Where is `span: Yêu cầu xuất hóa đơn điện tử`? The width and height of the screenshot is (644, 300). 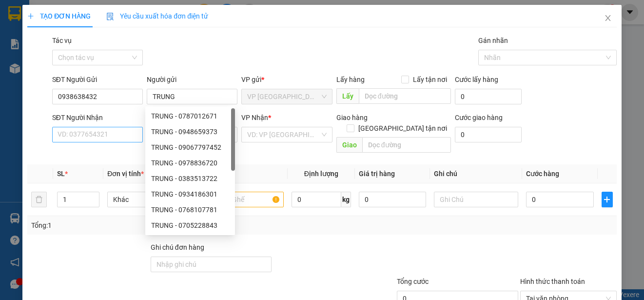 span: Yêu cầu xuất hóa đơn điện tử is located at coordinates (157, 16).